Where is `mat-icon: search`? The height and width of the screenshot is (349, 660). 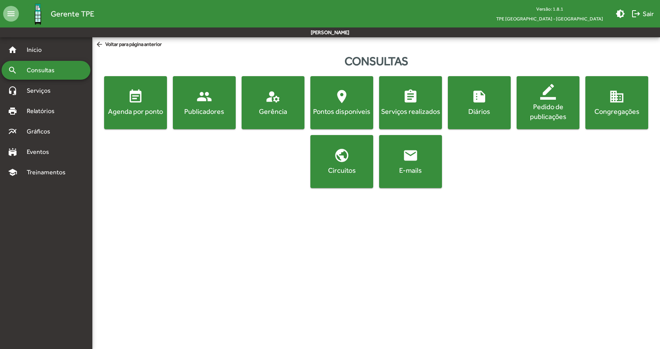
mat-icon: search is located at coordinates (13, 70).